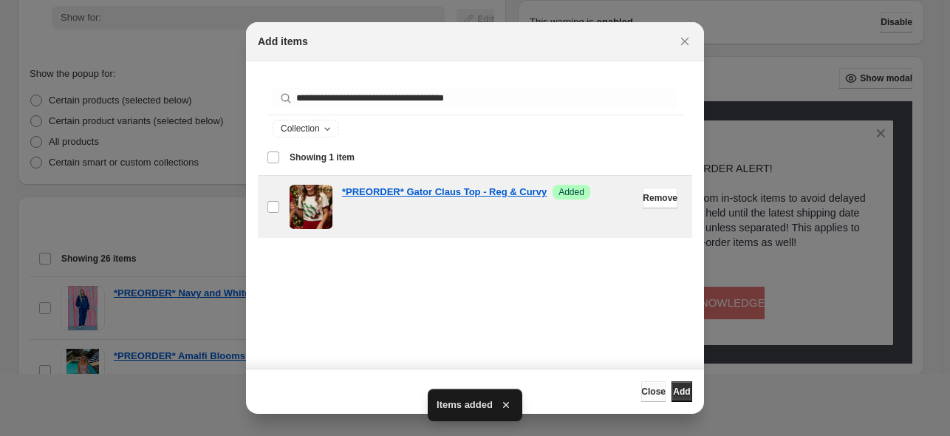 The height and width of the screenshot is (436, 950). I want to click on span: Add, so click(681, 392).